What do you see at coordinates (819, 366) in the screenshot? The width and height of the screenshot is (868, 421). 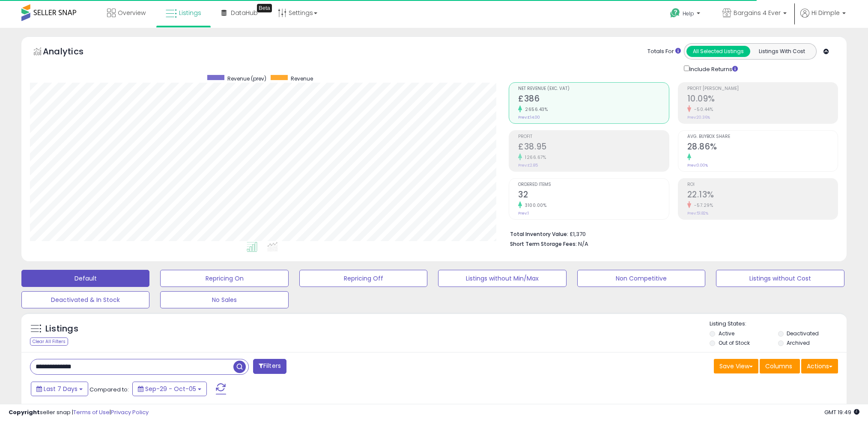 I see `button: Actions` at bounding box center [819, 366].